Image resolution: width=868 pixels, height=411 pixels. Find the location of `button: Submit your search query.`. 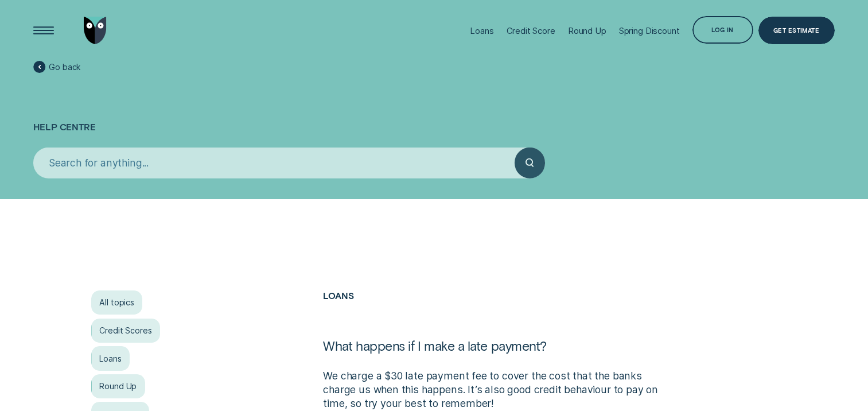

button: Submit your search query. is located at coordinates (529, 162).